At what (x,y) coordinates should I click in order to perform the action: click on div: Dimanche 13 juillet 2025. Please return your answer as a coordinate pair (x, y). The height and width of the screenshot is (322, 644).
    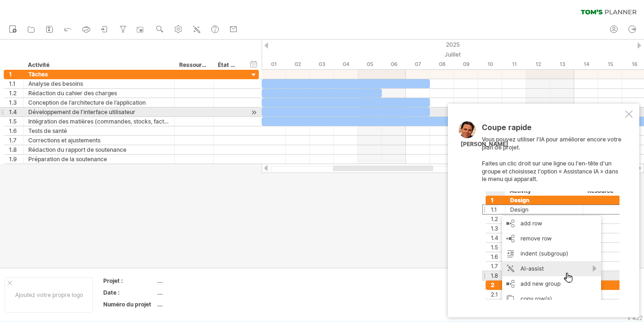
    Looking at the image, I should click on (562, 64).